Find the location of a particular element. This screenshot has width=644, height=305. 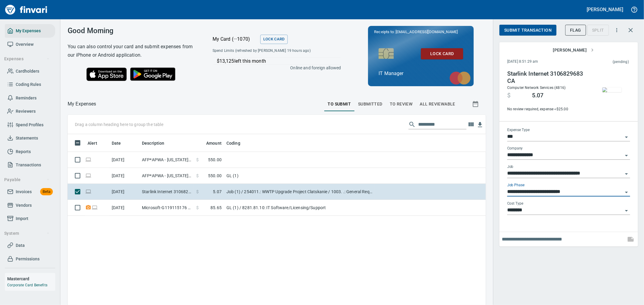

span: My Expenses is located at coordinates (28, 30).